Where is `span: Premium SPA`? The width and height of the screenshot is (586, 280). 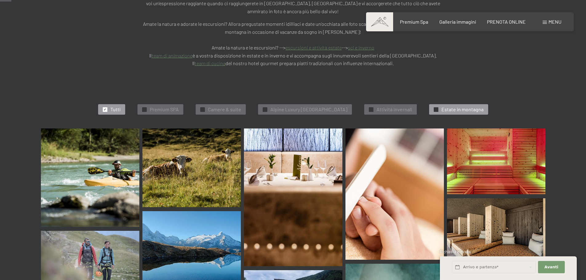 span: Premium SPA is located at coordinates (164, 110).